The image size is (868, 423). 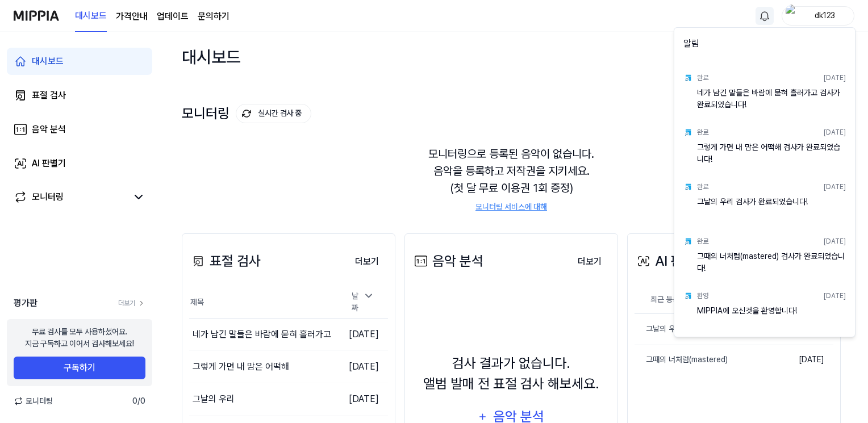 What do you see at coordinates (772, 153) in the screenshot?
I see `div: 그렇게 가면 내 맘은 어떡해 검사가 완료되었습니다!` at bounding box center [772, 153].